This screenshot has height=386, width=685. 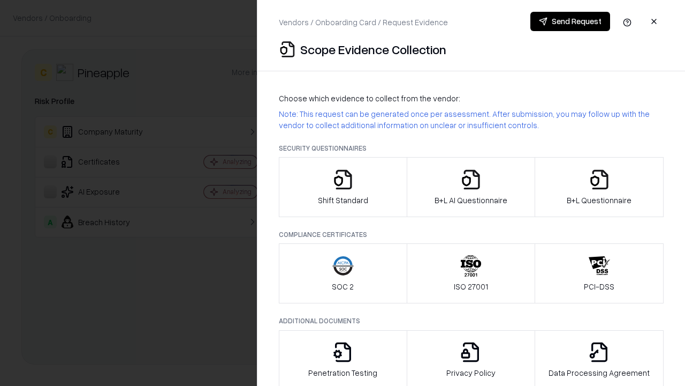 What do you see at coordinates (599, 286) in the screenshot?
I see `p: PCI-DSS` at bounding box center [599, 286].